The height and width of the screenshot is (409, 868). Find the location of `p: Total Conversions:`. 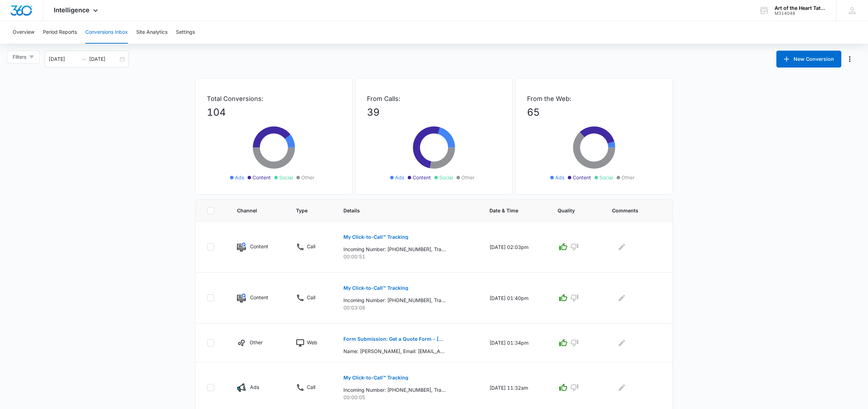

p: Total Conversions: is located at coordinates (274, 98).